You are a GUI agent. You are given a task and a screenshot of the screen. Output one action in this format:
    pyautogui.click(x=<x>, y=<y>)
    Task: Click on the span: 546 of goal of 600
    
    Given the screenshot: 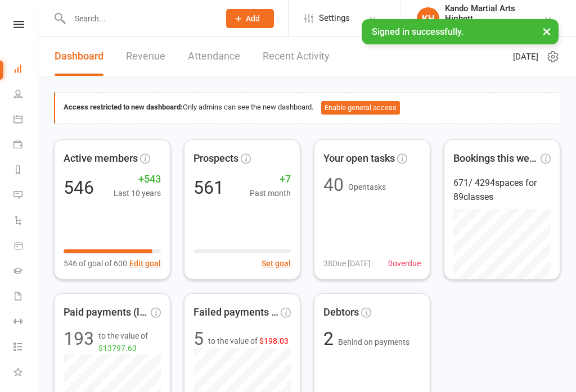 What is the action you would take?
    pyautogui.click(x=95, y=264)
    